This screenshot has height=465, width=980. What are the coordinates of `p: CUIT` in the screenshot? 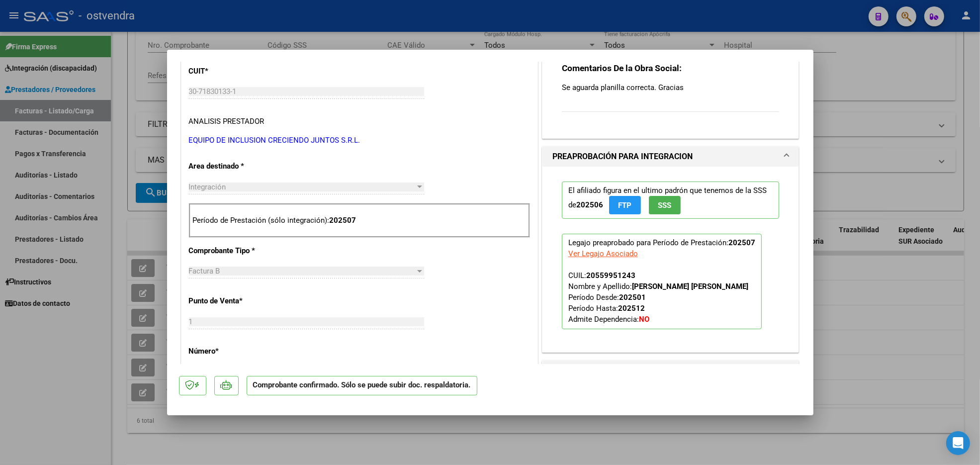 It's located at (240, 71).